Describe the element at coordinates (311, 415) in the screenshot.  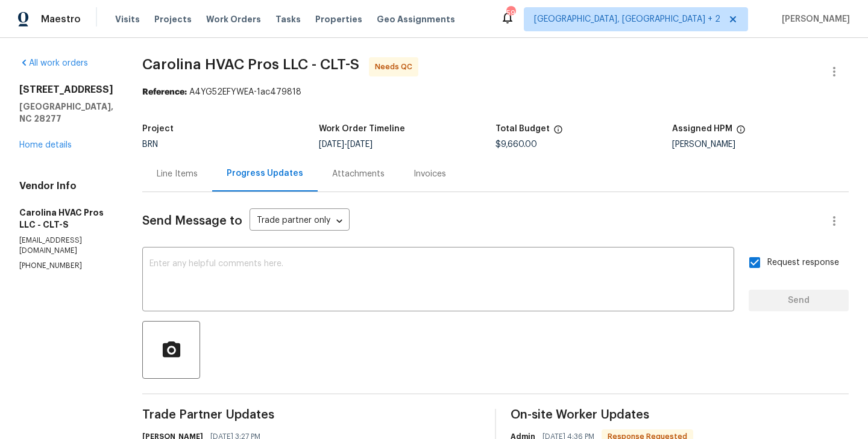
I see `span: Trade Partner Updates` at that location.